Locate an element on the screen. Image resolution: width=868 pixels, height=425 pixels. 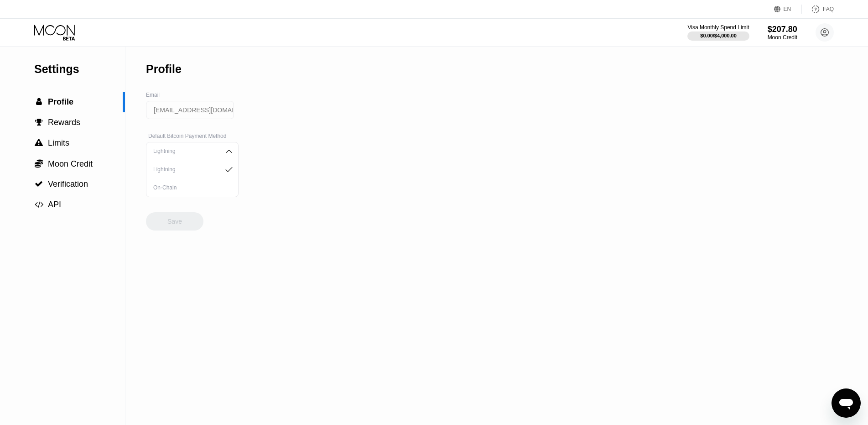
span: API is located at coordinates (55, 205).